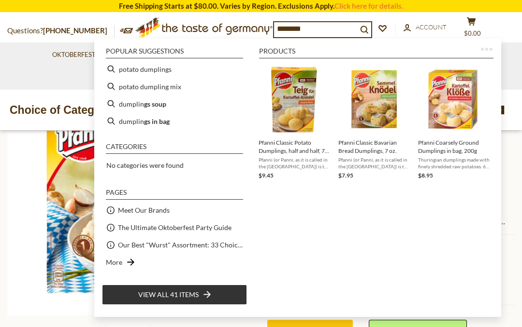 This screenshot has width=522, height=327. I want to click on li: Pages, so click(174, 195).